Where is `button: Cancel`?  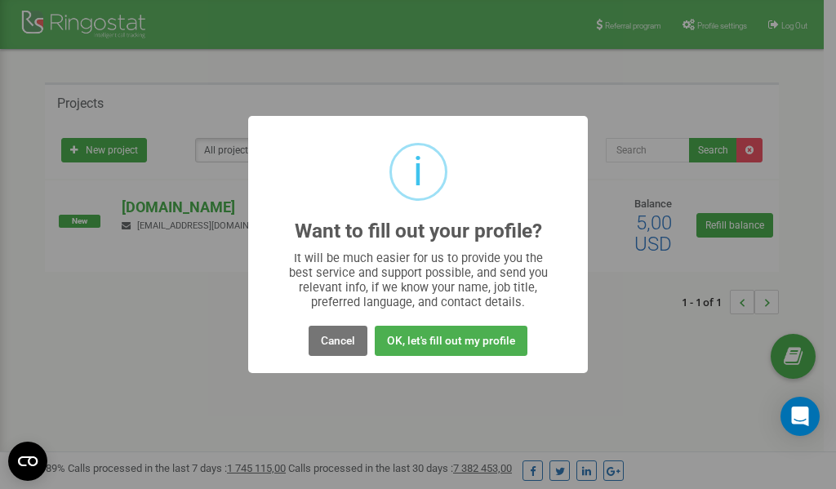 button: Cancel is located at coordinates (338, 341).